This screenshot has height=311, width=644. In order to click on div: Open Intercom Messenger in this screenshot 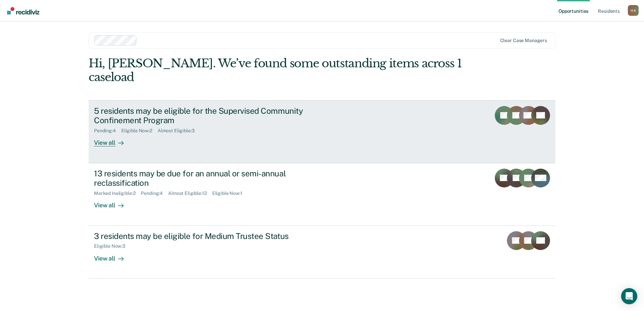, I will do `click(629, 296)`.